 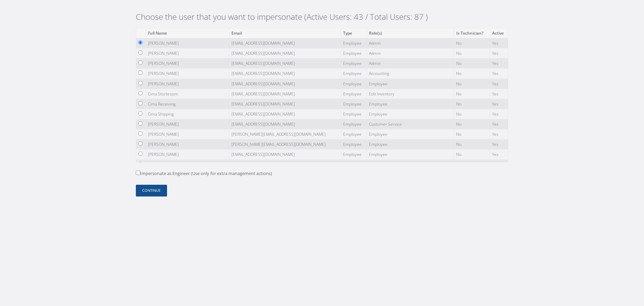 What do you see at coordinates (411, 124) in the screenshot?
I see `td: Customer Service` at bounding box center [411, 124].